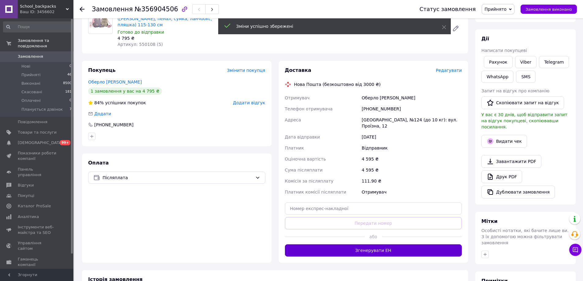 This screenshot has height=281, width=583. Describe the element at coordinates (495, 9) in the screenshot. I see `span: Прийнято` at that location.